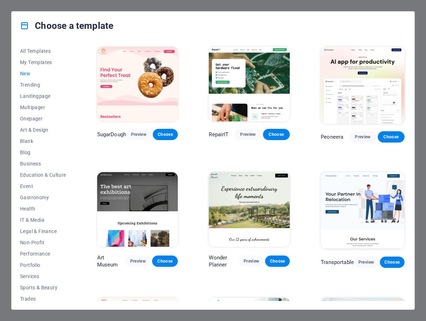 The width and height of the screenshot is (426, 321). I want to click on button: Education & Culture, so click(43, 175).